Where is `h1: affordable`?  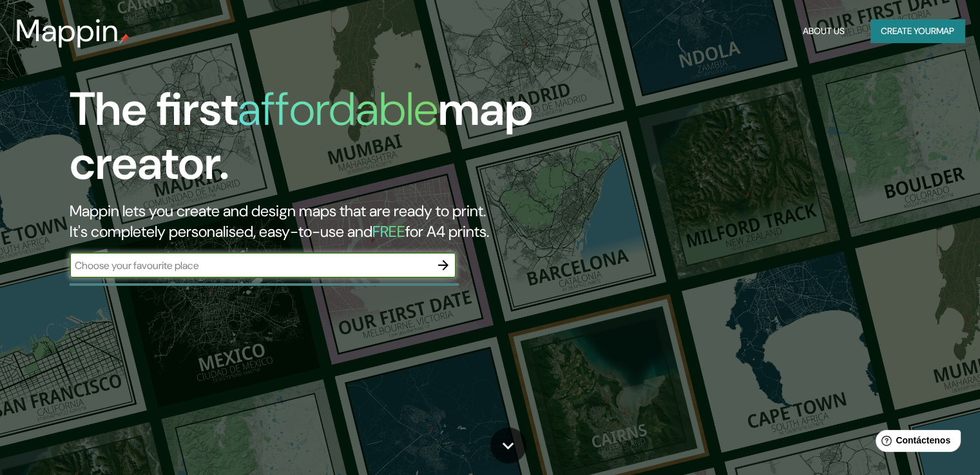
h1: affordable is located at coordinates (337, 109).